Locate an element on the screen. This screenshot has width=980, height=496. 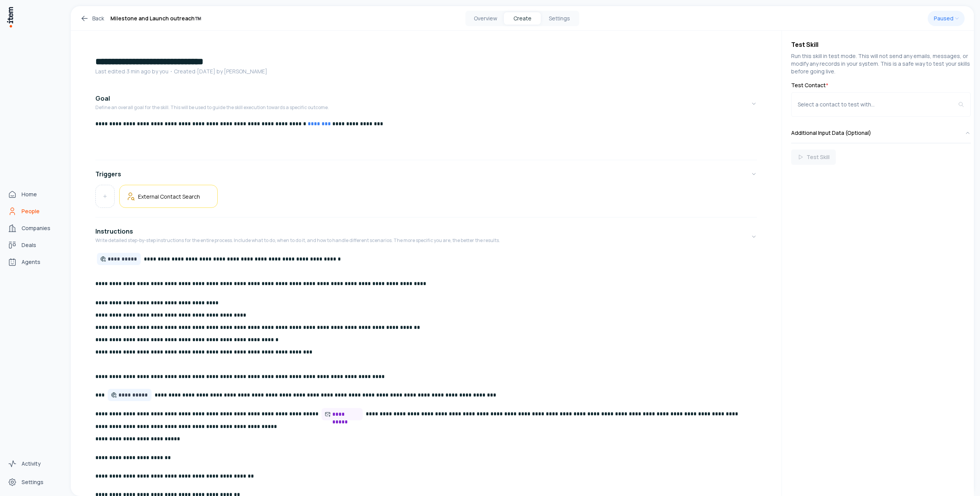
h4: Triggers is located at coordinates (108, 174).